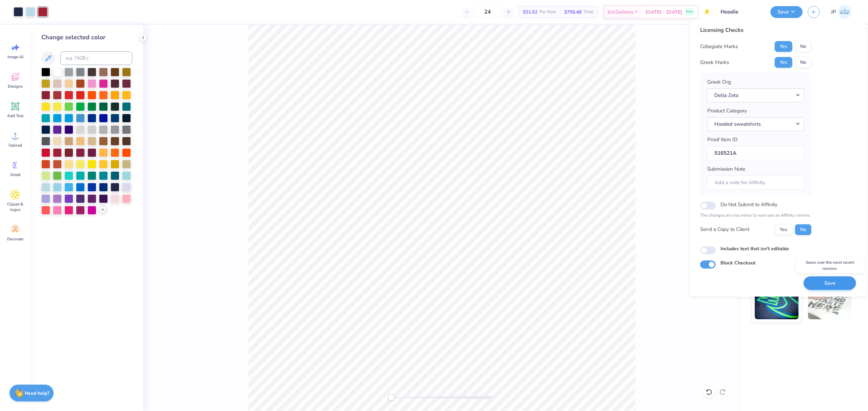 The image size is (868, 411). I want to click on img: John Paul Torres, so click(845, 12).